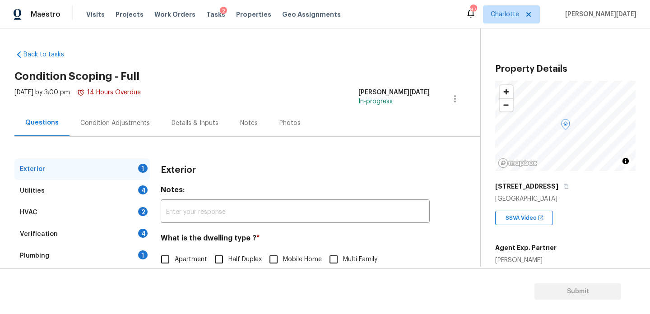  I want to click on h5: Agent Exp. Partner, so click(526, 248).